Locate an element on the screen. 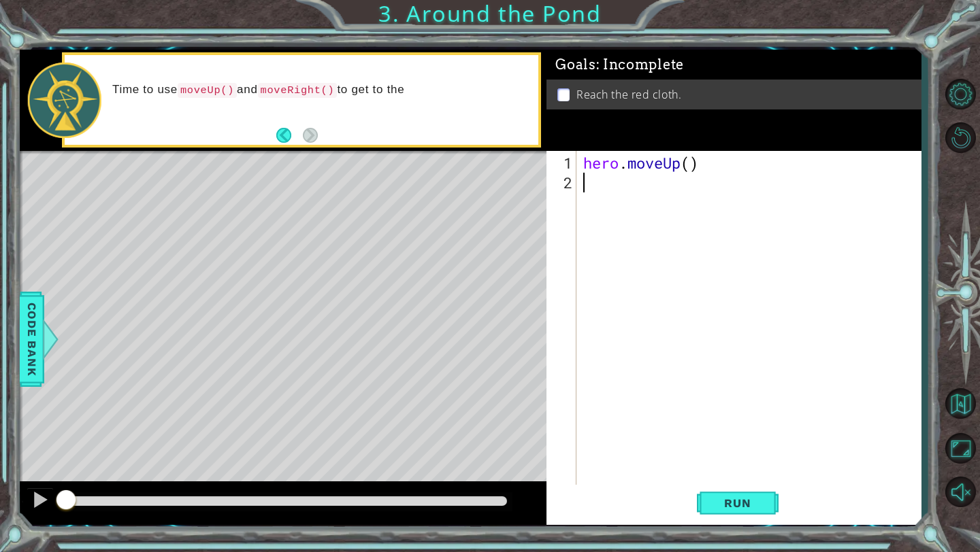 Image resolution: width=980 pixels, height=552 pixels. code: moveUp() is located at coordinates (207, 90).